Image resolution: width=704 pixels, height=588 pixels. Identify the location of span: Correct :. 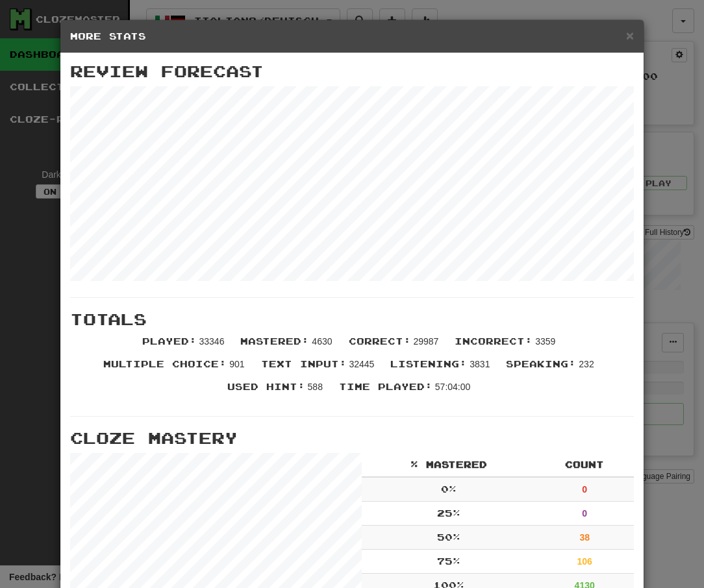
(380, 341).